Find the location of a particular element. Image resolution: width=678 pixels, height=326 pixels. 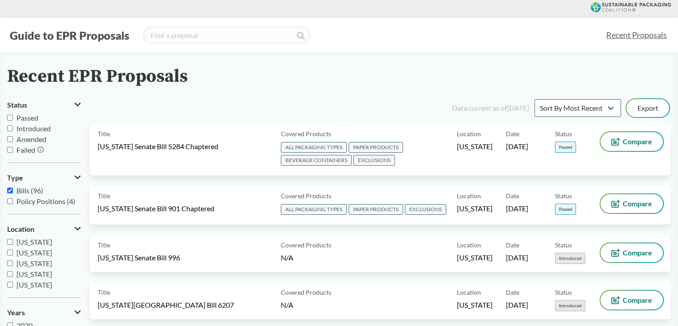

span: Bills (96) is located at coordinates (30, 190).